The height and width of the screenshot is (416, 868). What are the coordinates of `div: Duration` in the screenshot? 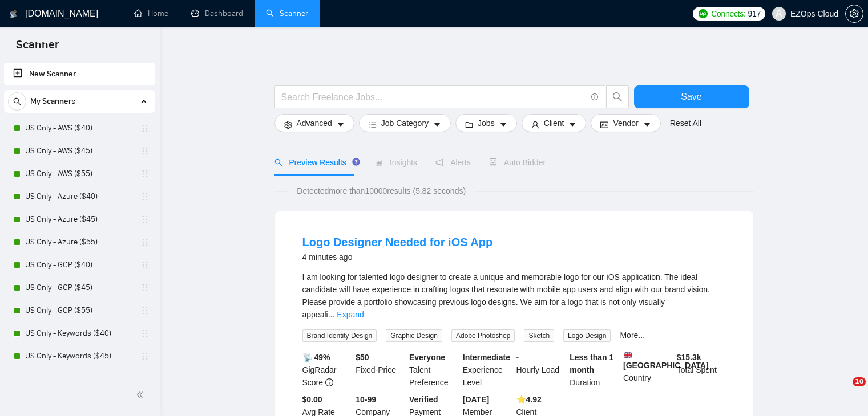 It's located at (594, 370).